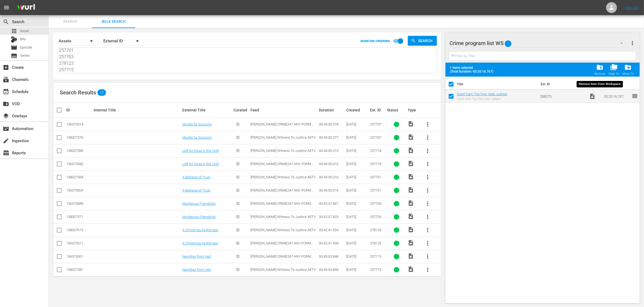  I want to click on div: 136373501, so click(79, 257).